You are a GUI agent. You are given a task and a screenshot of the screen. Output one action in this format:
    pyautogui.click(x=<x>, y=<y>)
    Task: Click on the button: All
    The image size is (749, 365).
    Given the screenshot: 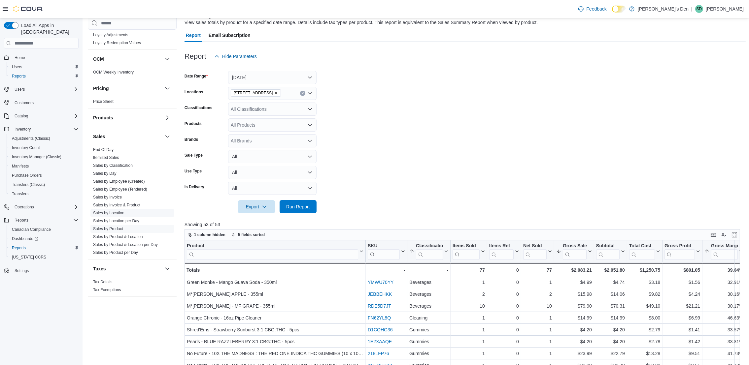 What is the action you would take?
    pyautogui.click(x=272, y=173)
    